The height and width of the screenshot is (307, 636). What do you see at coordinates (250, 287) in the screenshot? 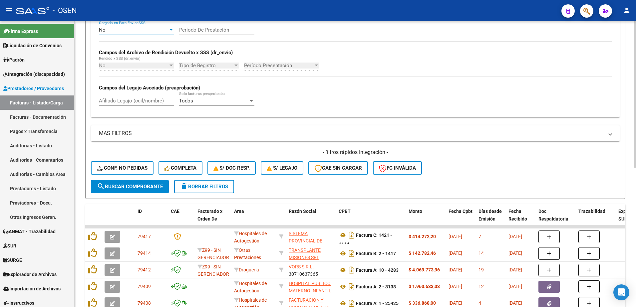
I see `span: Hospitales de Autogestión` at bounding box center [250, 287].